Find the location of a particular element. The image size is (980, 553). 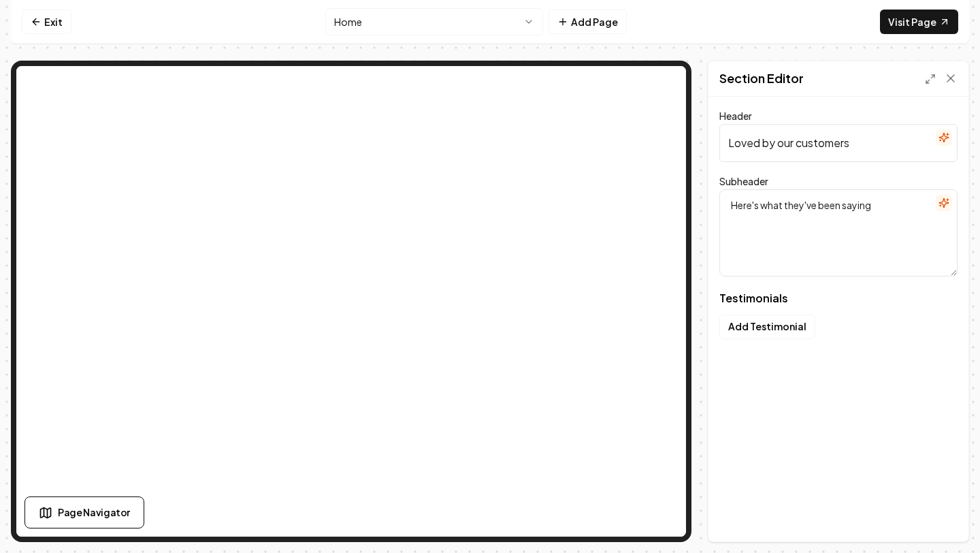

button: Add Page is located at coordinates (587, 22).